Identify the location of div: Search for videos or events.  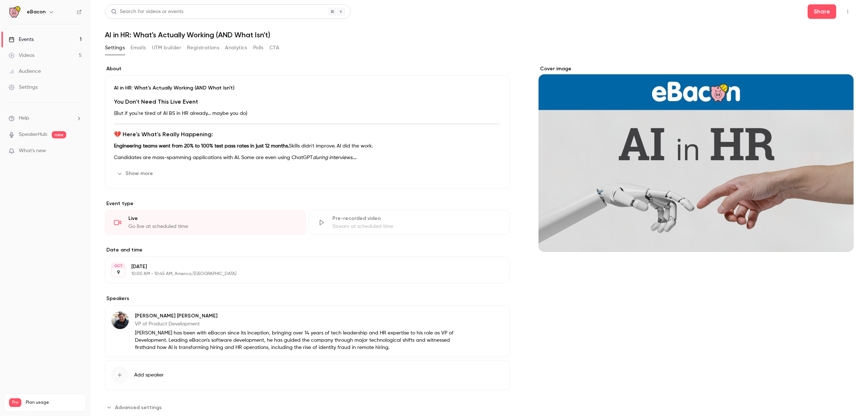
(147, 11).